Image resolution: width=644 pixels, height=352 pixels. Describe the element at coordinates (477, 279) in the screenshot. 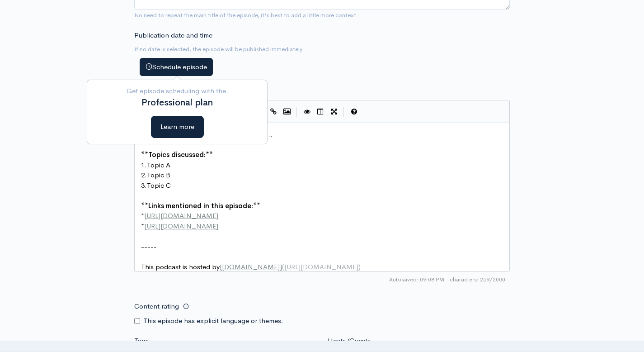

I see `span: 259/2000` at that location.